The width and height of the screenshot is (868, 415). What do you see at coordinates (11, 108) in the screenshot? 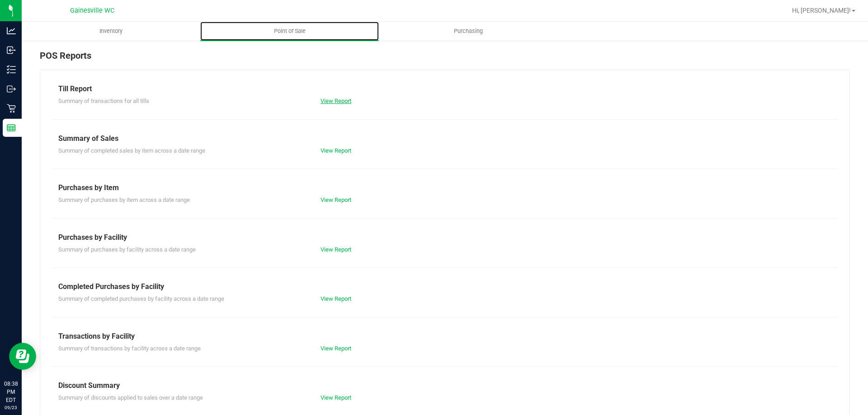
I see `inline-svg: Retail` at bounding box center [11, 108].